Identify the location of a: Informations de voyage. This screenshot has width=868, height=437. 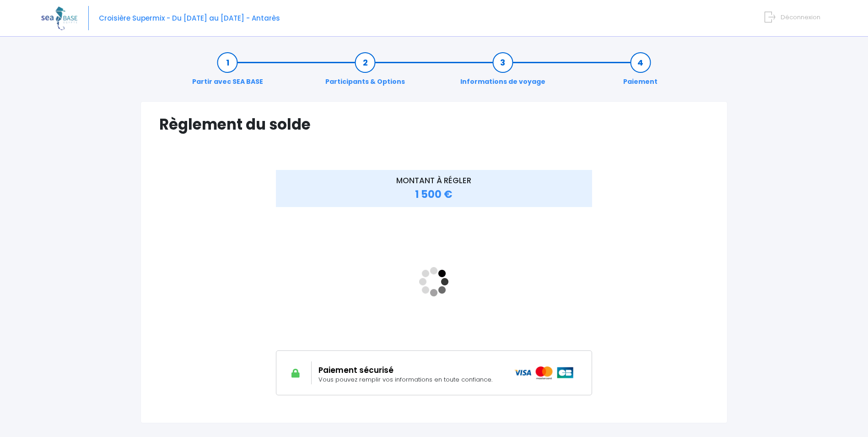
(503, 72).